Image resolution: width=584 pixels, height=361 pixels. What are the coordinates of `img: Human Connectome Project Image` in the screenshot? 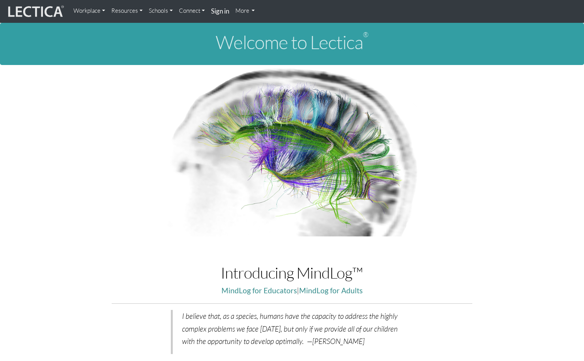 It's located at (292, 151).